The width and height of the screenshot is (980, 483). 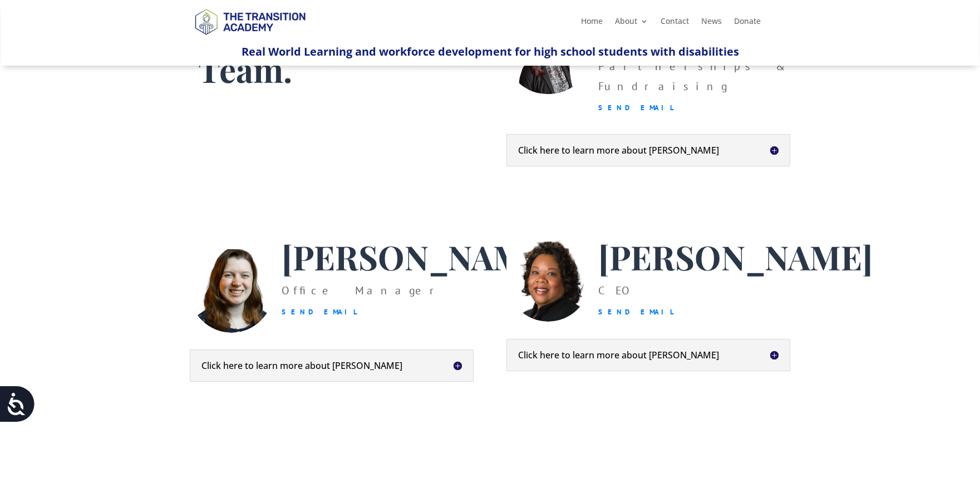 What do you see at coordinates (250, 21) in the screenshot?
I see `img: TTA Brand_TTA Primary Logo_Horizontal_Light BG` at bounding box center [250, 21].